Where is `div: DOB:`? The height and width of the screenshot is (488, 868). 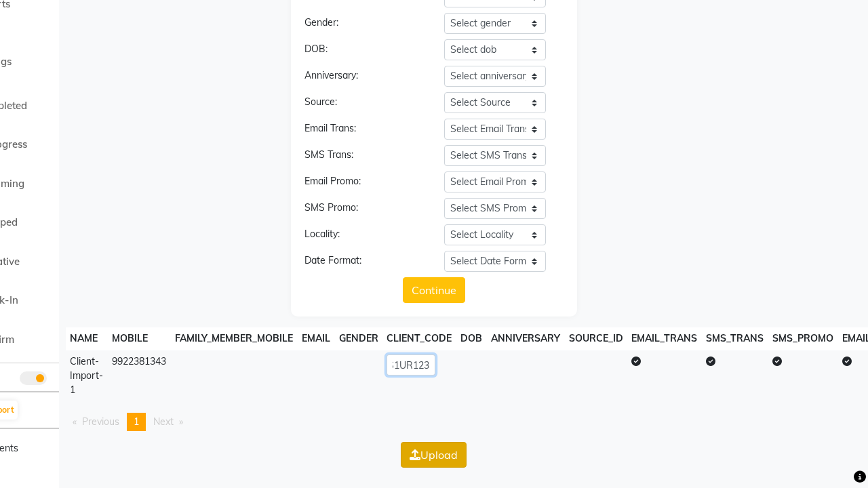
div: DOB: is located at coordinates (364, 51).